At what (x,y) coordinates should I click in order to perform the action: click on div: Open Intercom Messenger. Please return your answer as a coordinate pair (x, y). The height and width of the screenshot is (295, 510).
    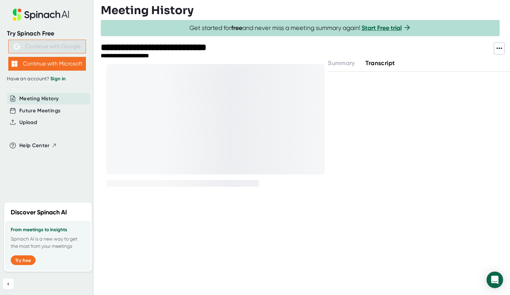
    Looking at the image, I should click on (495, 280).